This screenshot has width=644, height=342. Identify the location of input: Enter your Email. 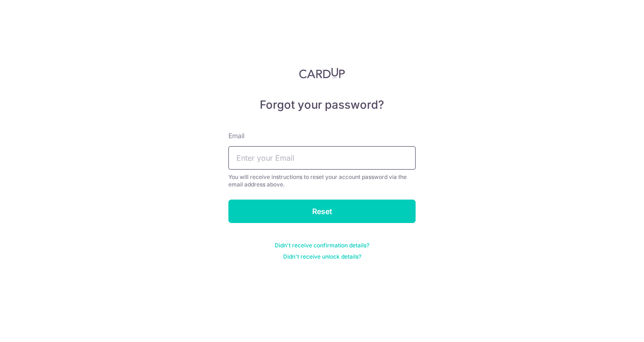
(322, 158).